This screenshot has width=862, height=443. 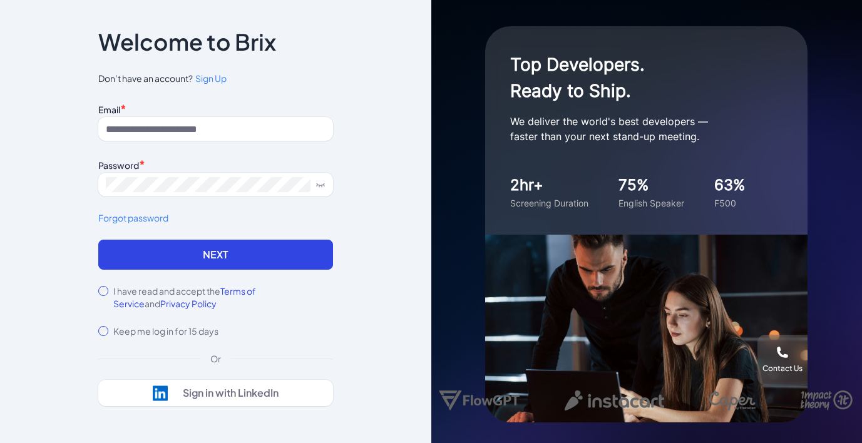 What do you see at coordinates (636, 129) in the screenshot?
I see `p: We deliver the world's best developers — faster than your next stand-up meeting.` at bounding box center [636, 129].